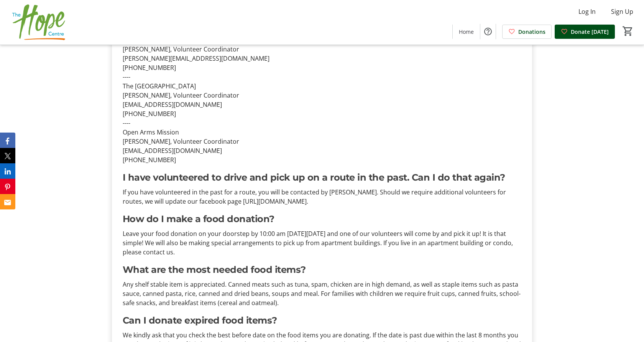  Describe the element at coordinates (532, 31) in the screenshot. I see `span: Donations` at that location.